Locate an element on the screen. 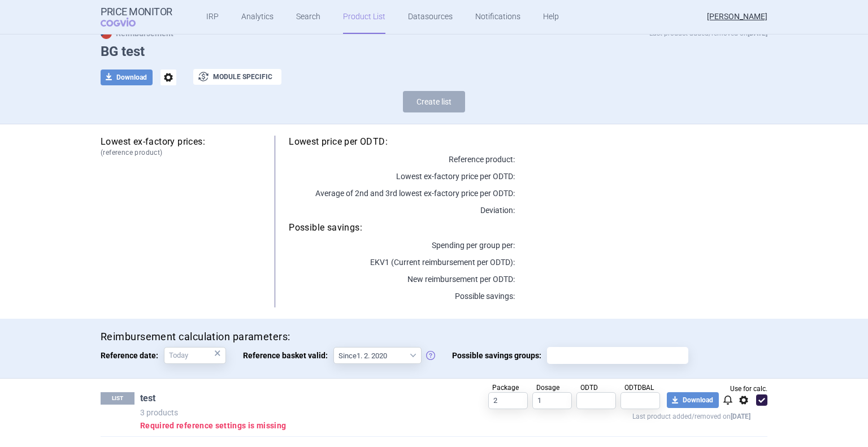 The image size is (868, 447). strong: Reimbursement is located at coordinates (137, 33).